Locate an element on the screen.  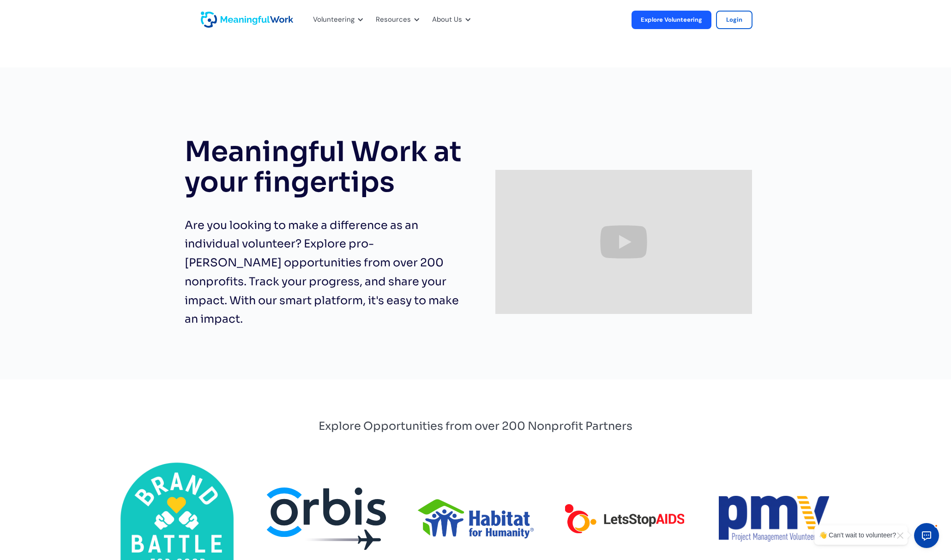
a: Login is located at coordinates (735, 20).